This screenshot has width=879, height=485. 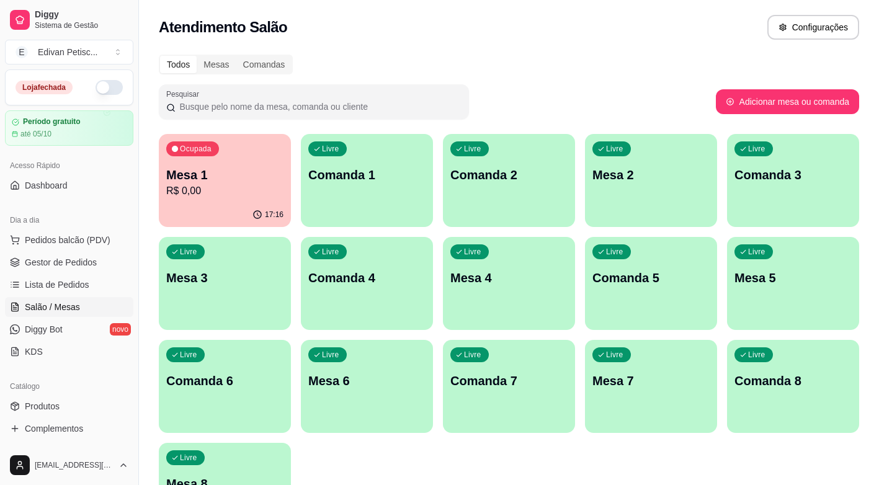 What do you see at coordinates (196, 149) in the screenshot?
I see `p: Ocupada` at bounding box center [196, 149].